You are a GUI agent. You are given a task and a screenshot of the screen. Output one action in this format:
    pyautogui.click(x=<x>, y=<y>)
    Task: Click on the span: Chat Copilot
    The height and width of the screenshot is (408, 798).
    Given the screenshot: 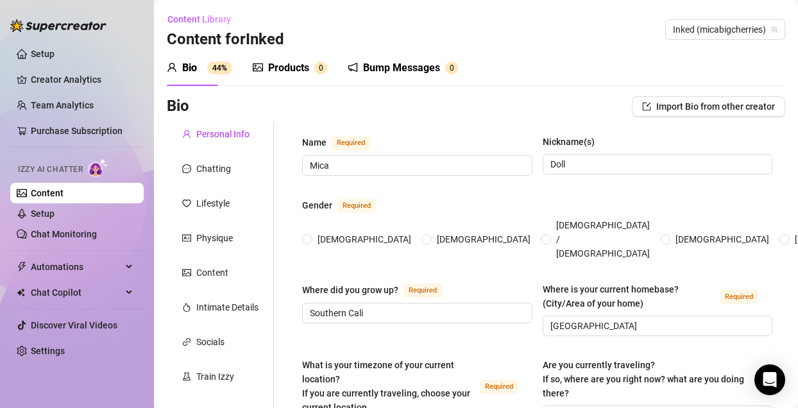 What is the action you would take?
    pyautogui.click(x=76, y=293)
    